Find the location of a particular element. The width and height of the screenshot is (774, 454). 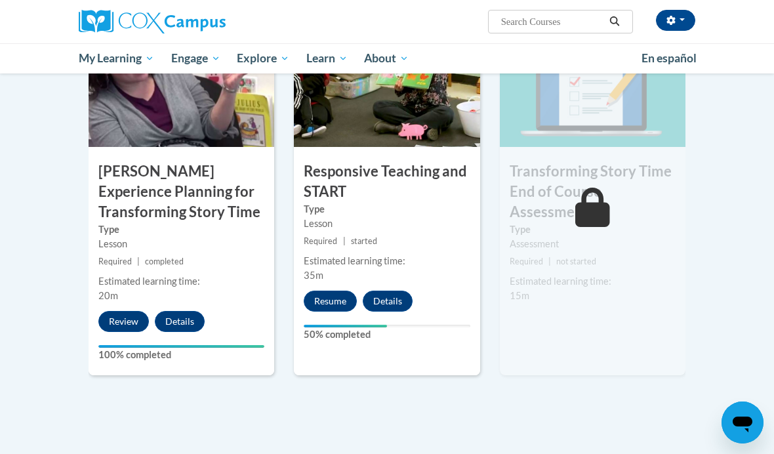

span: 35m is located at coordinates (314, 275).